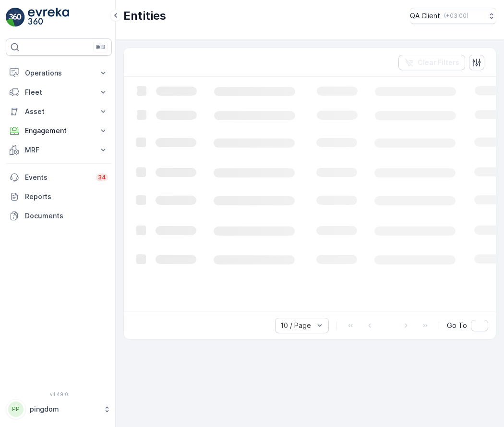 This screenshot has width=504, height=427. I want to click on button: Fleet, so click(58, 92).